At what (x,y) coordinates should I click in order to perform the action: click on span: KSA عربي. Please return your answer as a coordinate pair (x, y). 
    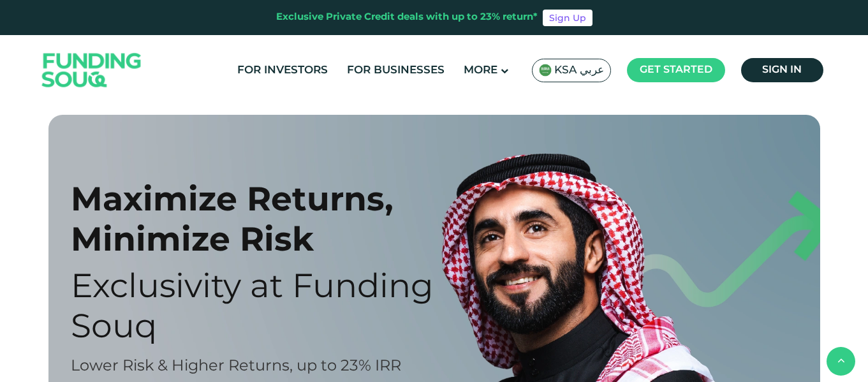
    Looking at the image, I should click on (580, 70).